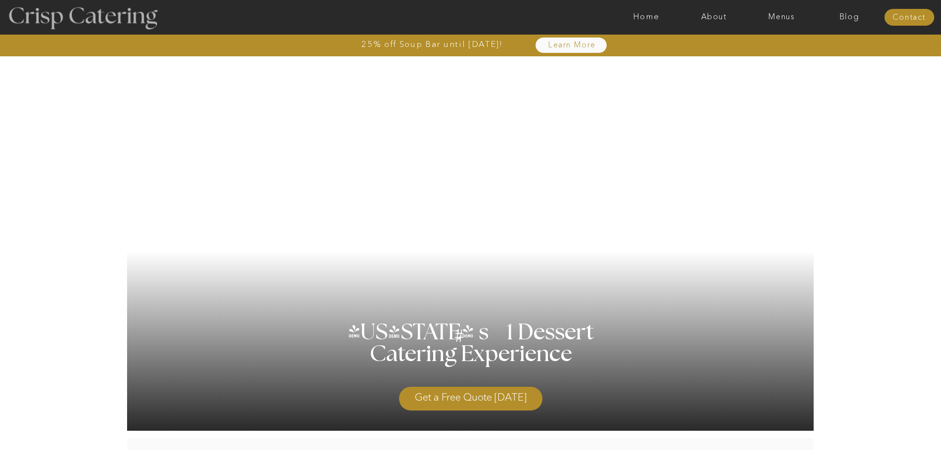 The image size is (941, 450). I want to click on a: Home, so click(646, 17).